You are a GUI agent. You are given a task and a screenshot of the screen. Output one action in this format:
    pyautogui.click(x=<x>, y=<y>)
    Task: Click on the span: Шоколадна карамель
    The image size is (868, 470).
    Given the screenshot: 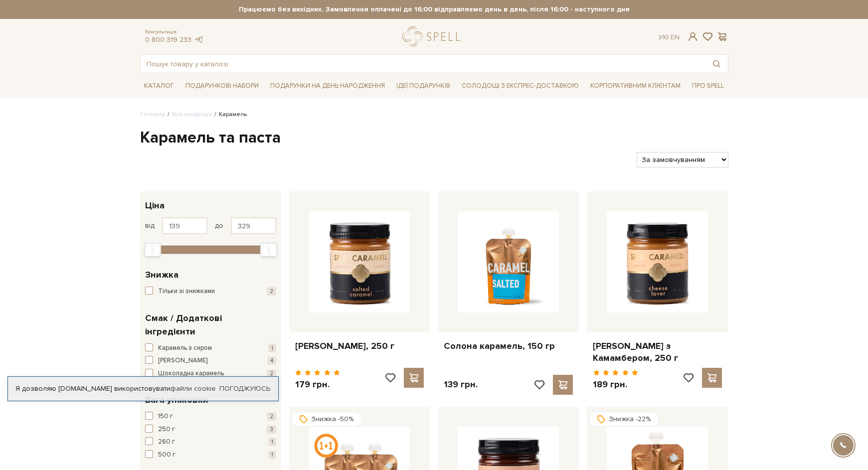 What is the action you would take?
    pyautogui.click(x=191, y=374)
    